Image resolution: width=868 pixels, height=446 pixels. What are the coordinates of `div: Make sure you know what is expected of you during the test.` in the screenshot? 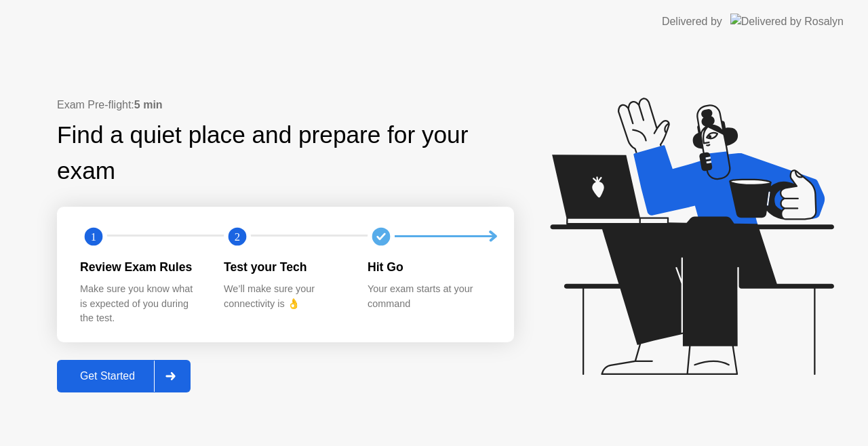 It's located at (141, 304).